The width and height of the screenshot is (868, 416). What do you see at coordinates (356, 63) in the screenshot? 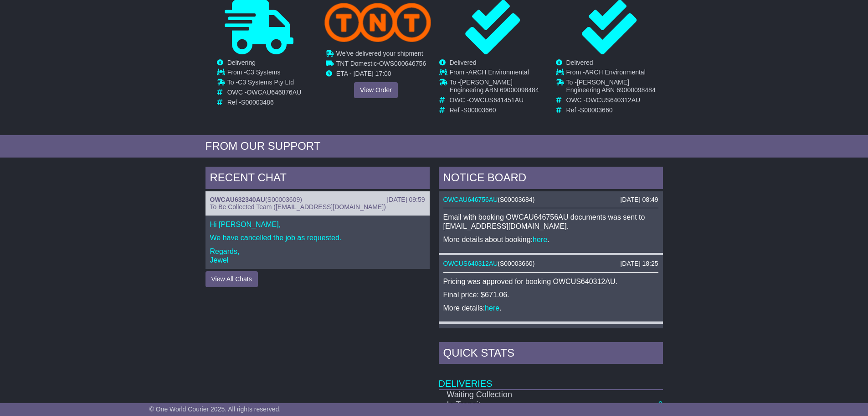
I see `span: TNT Domestic` at bounding box center [356, 63].